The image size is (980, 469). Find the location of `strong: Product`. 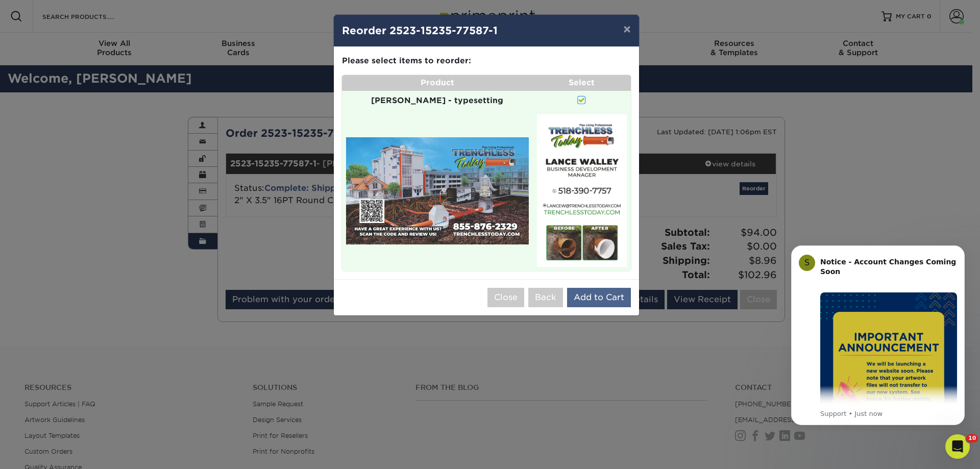

strong: Product is located at coordinates (437, 82).